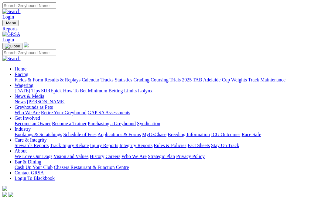 The image size is (328, 206). I want to click on a: Cash Up Your Club, so click(33, 167).